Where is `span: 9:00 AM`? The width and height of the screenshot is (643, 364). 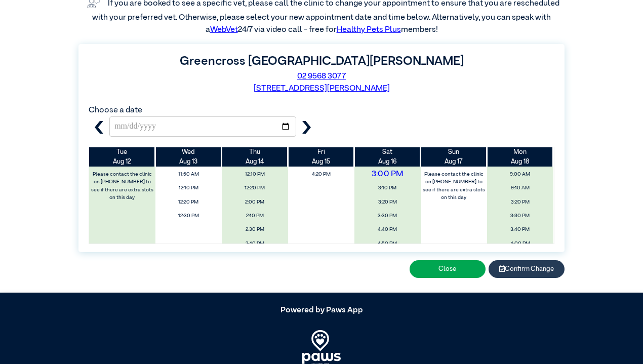
span: 9:00 AM is located at coordinates (520, 174).